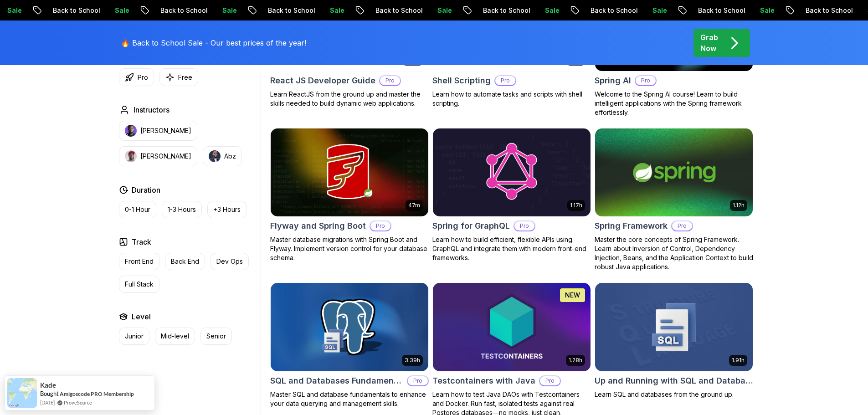 This screenshot has width=868, height=415. I want to click on h2: Instructors, so click(151, 109).